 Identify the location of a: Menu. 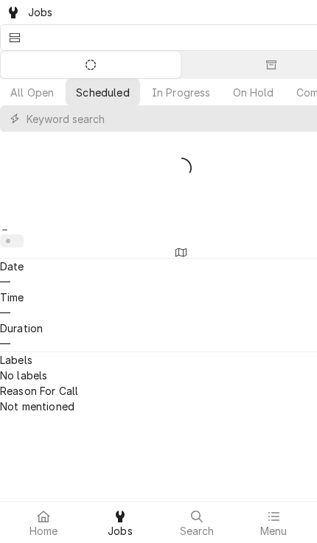
(273, 522).